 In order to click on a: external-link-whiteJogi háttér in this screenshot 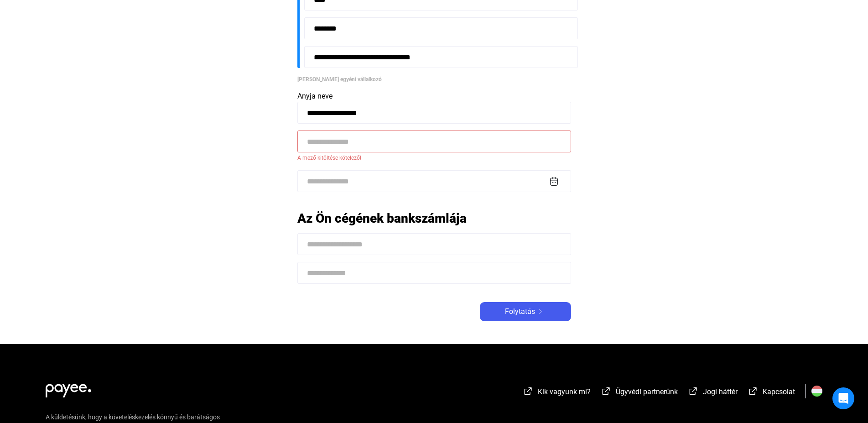, I will do `click(713, 393)`.